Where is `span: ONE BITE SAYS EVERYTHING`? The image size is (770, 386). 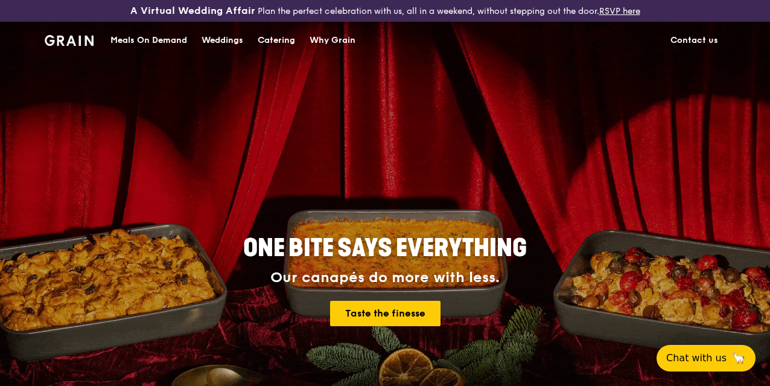 span: ONE BITE SAYS EVERYTHING is located at coordinates (385, 248).